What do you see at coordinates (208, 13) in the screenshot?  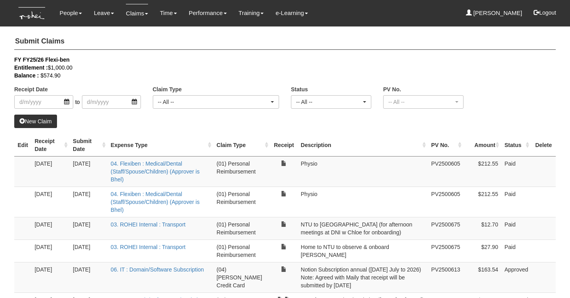 I see `a: Performance` at bounding box center [208, 13].